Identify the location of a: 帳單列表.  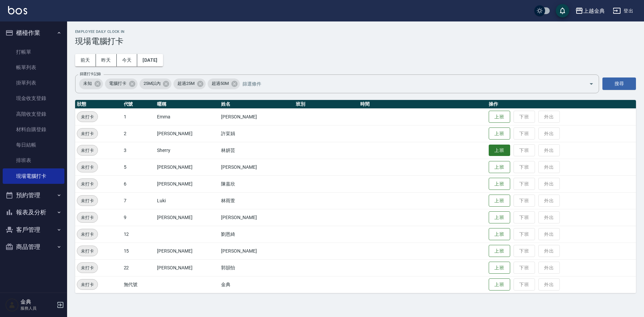
(33, 68).